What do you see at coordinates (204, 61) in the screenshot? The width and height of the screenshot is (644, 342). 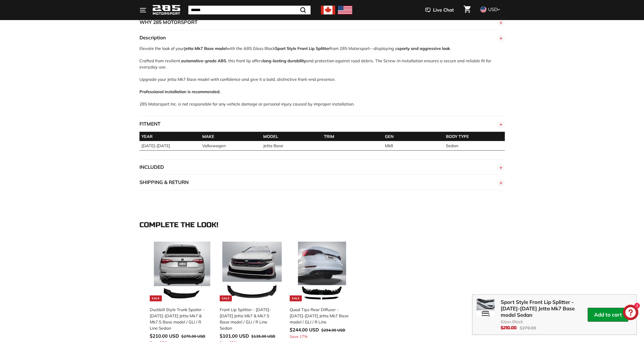 I see `strong: automotive-grade ABS` at bounding box center [204, 61].